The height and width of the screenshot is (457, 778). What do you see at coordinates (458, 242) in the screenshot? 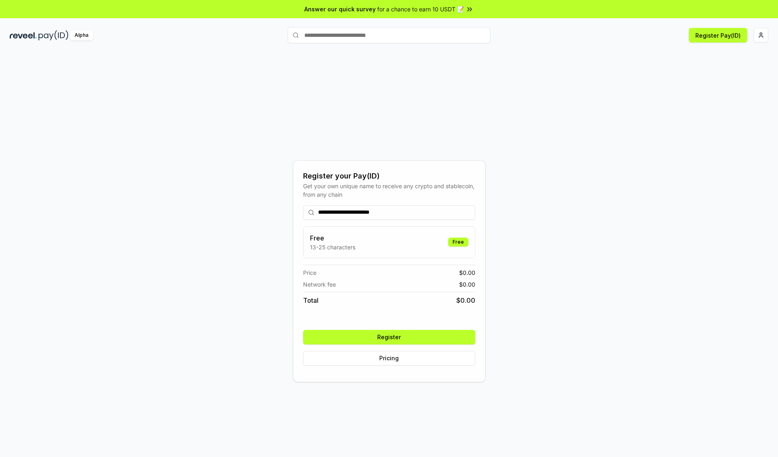
I see `div: Free` at bounding box center [458, 242].